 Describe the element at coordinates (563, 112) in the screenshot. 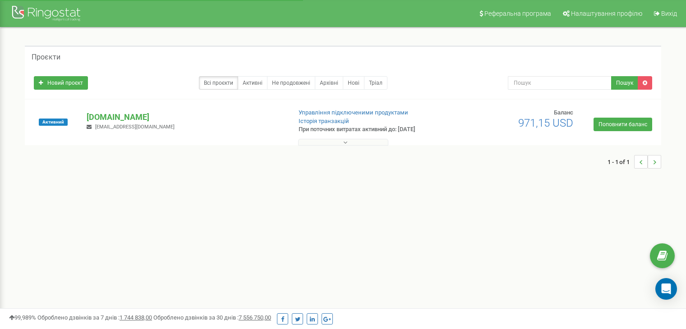

I see `span: Баланс` at that location.